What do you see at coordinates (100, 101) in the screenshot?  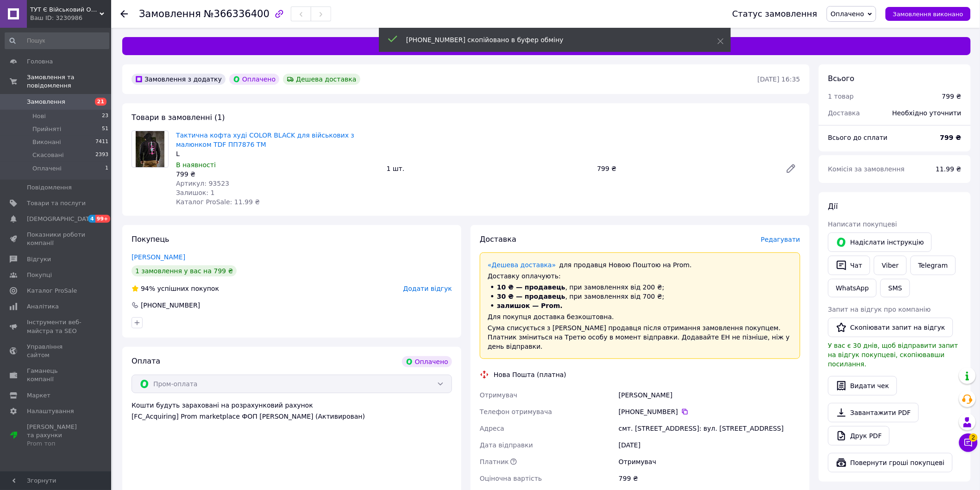 I see `span: 21` at bounding box center [100, 101].